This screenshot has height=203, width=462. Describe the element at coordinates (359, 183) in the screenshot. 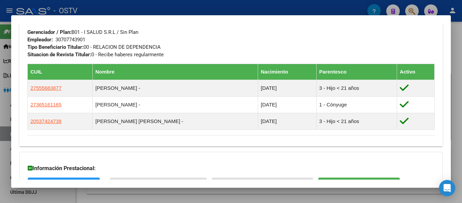

I see `button: Prestaciones Auditadas` at that location.